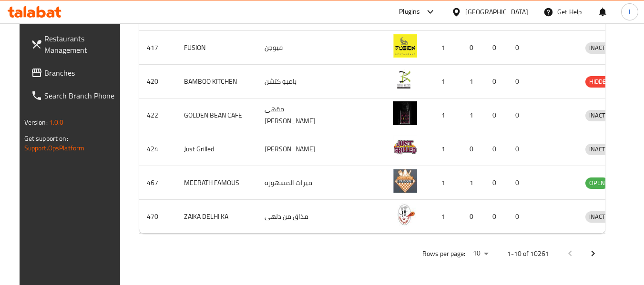 The image size is (644, 285). What do you see at coordinates (405, 147) in the screenshot?
I see `img: Just Grilled` at bounding box center [405, 147].